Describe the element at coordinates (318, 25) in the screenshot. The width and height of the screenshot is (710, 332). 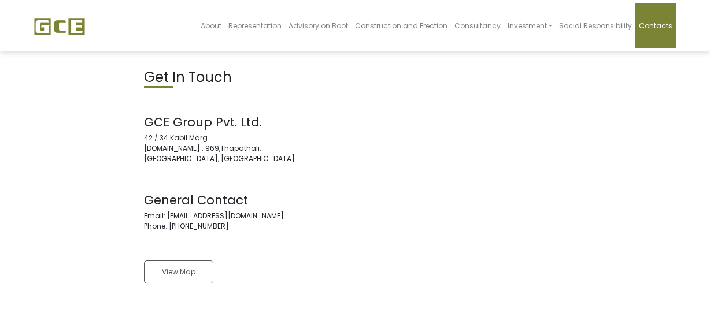
I see `a: Advisory on Boot` at that location.